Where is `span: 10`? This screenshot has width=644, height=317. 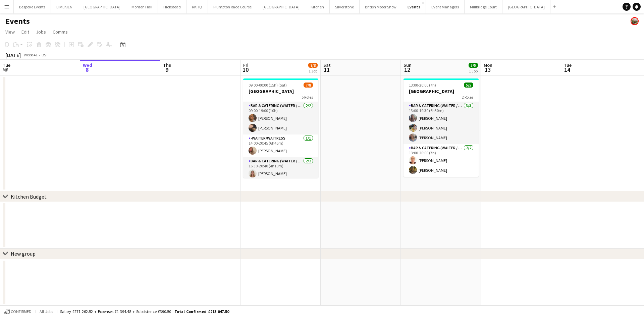
span: 10 is located at coordinates (245, 70).